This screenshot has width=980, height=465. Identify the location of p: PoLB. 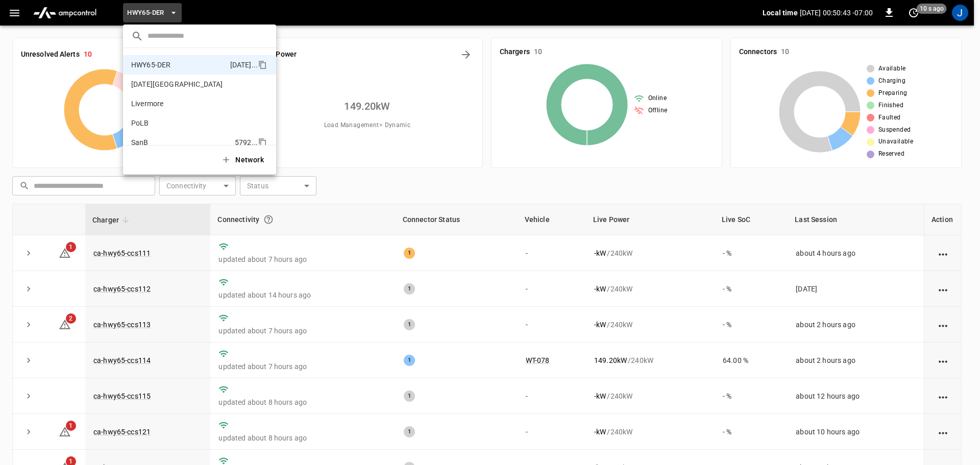
(181, 123).